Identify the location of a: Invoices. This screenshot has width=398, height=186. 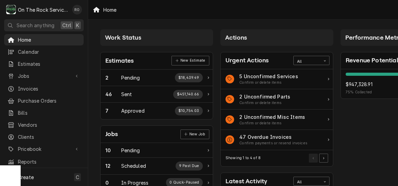
(44, 88).